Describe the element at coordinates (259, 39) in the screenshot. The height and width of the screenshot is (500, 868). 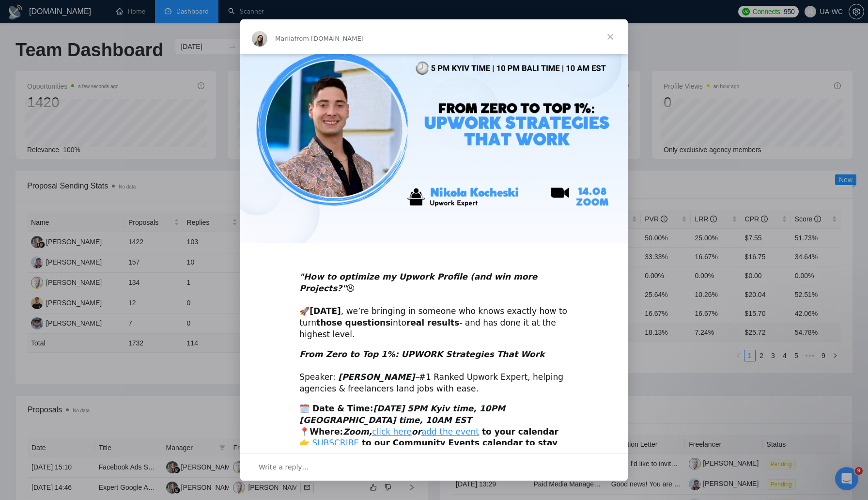
I see `img: Profile image for Mariia` at that location.